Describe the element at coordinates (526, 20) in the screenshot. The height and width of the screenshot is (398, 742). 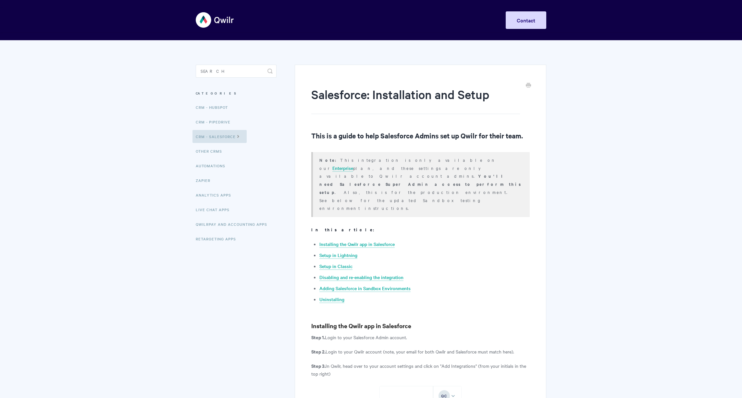
I see `a: Contact` at that location.